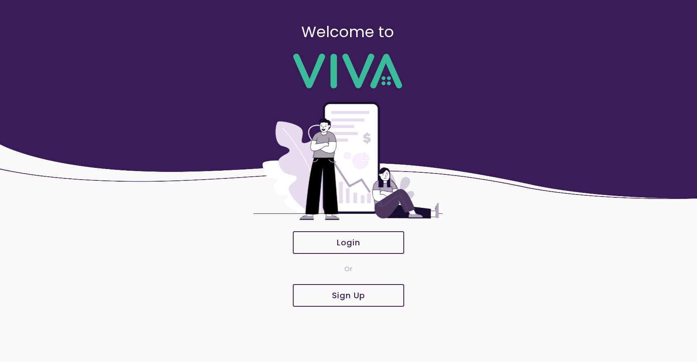  I want to click on ion-button: Sign Up, so click(349, 295).